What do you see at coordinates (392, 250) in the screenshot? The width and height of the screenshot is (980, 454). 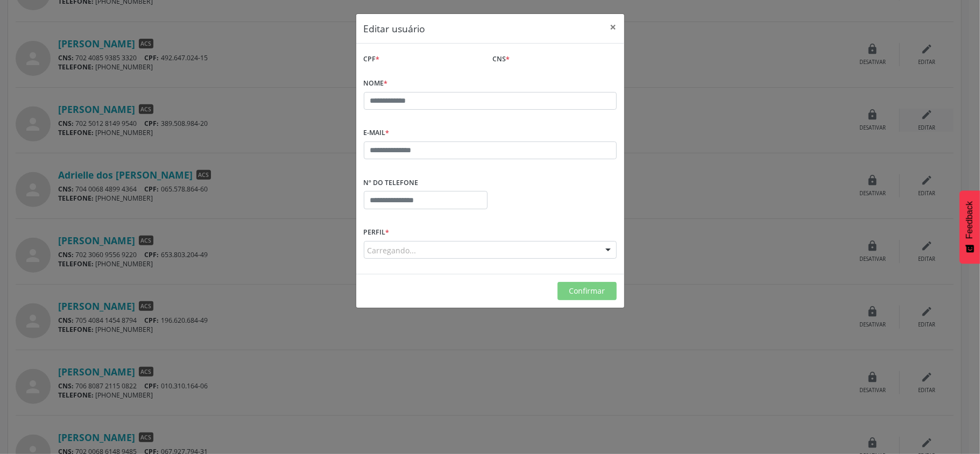 I see `span: Carregando...` at bounding box center [392, 250].